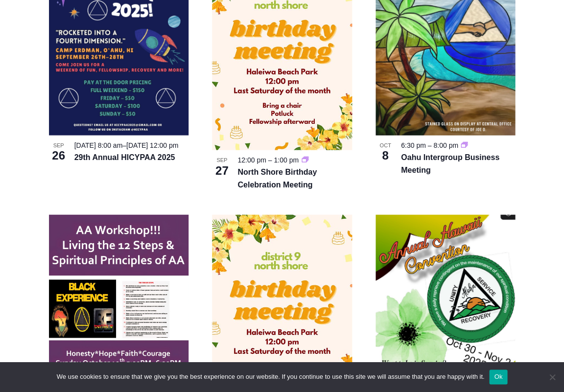 The width and height of the screenshot is (564, 392). Describe the element at coordinates (385, 145) in the screenshot. I see `span: Oct` at that location.